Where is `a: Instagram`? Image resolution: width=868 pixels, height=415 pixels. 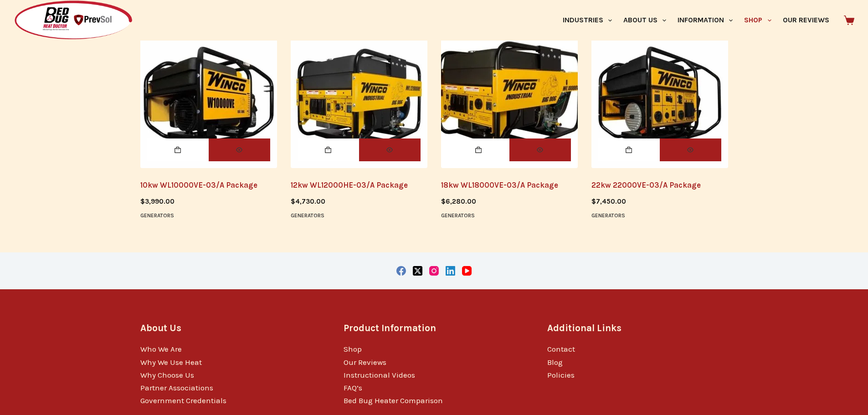 a: Instagram is located at coordinates (434, 271).